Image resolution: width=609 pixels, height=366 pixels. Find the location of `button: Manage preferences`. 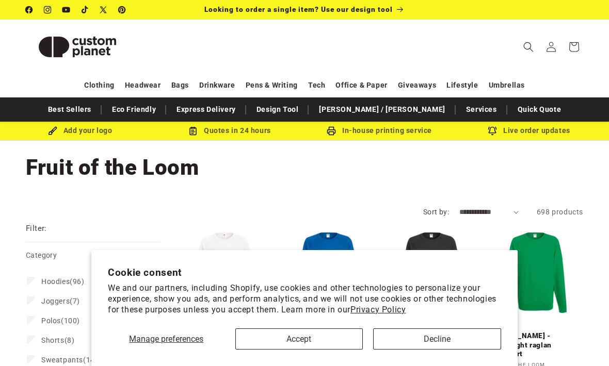

button: Manage preferences is located at coordinates (166, 339).